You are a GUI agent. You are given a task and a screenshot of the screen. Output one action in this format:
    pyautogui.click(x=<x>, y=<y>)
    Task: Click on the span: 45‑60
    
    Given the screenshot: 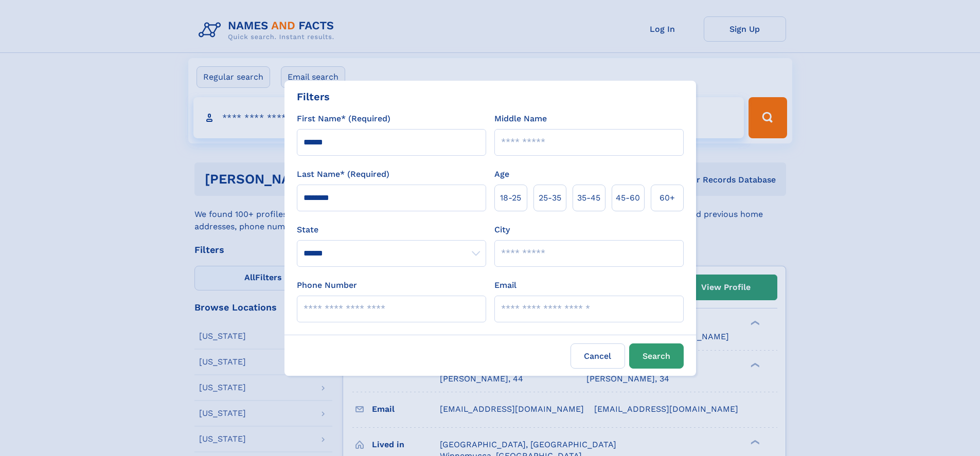 What is the action you would take?
    pyautogui.click(x=627, y=198)
    